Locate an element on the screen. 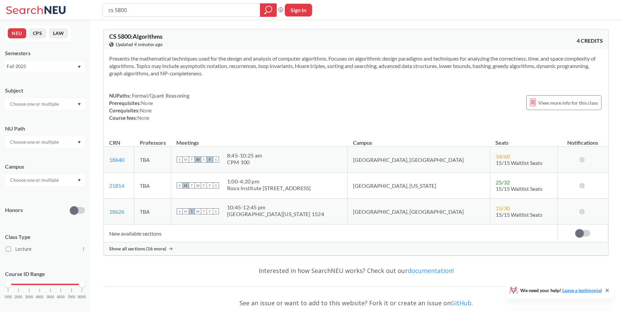 This screenshot has width=622, height=312. span: Show all sections (16 more) is located at coordinates (138, 248).